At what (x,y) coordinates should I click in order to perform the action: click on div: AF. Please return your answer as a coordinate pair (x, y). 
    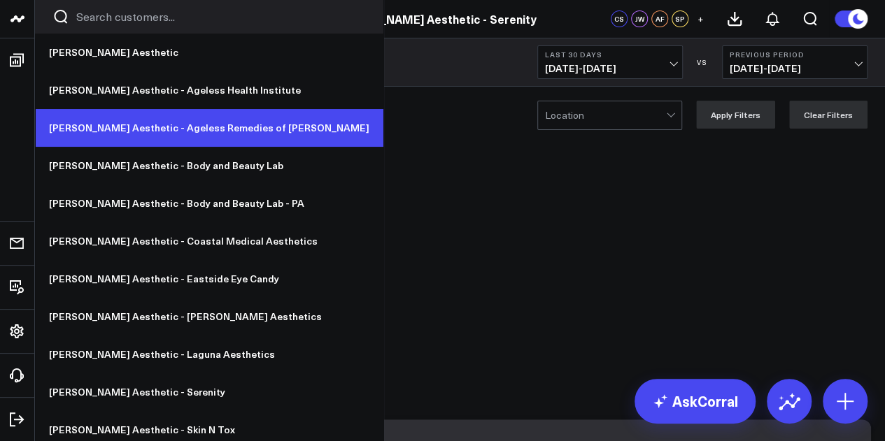
    Looking at the image, I should click on (659, 19).